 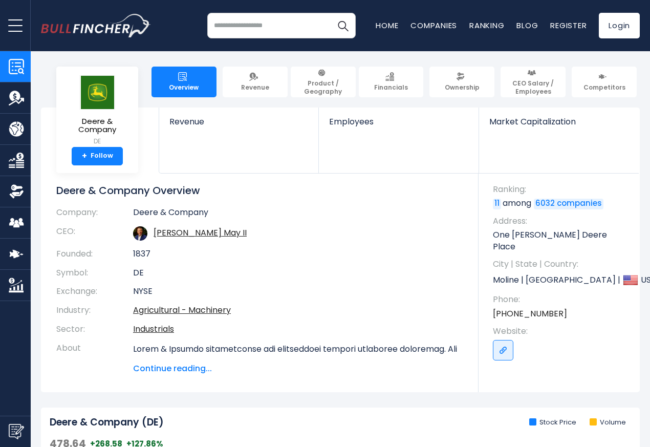 What do you see at coordinates (260, 191) in the screenshot?
I see `h1: Deere & Company Overview` at bounding box center [260, 191].